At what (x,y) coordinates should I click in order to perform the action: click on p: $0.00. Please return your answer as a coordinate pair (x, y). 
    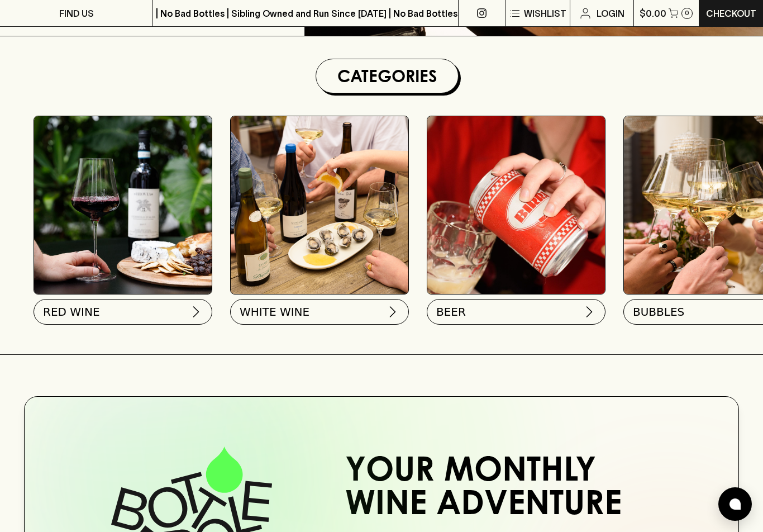
    Looking at the image, I should click on (653, 13).